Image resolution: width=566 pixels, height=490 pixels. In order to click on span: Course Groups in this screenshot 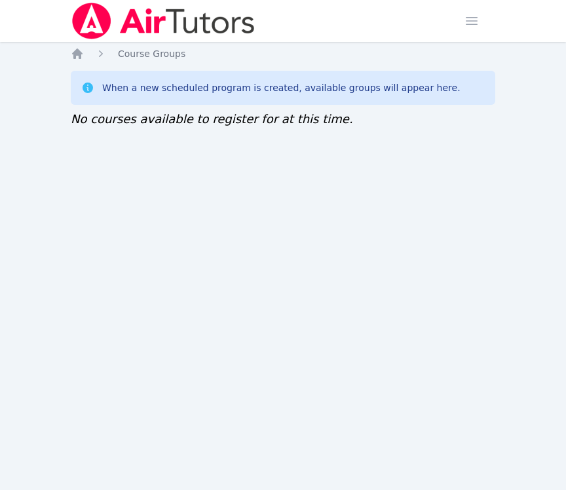, I will do `click(151, 54)`.